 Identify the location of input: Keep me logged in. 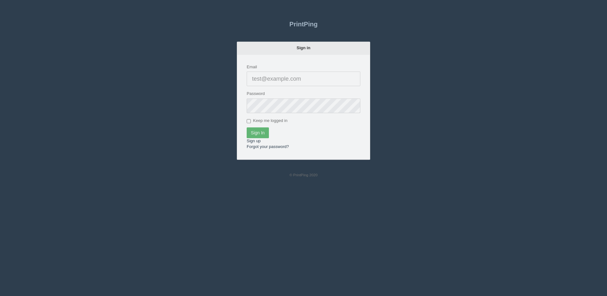
(249, 121).